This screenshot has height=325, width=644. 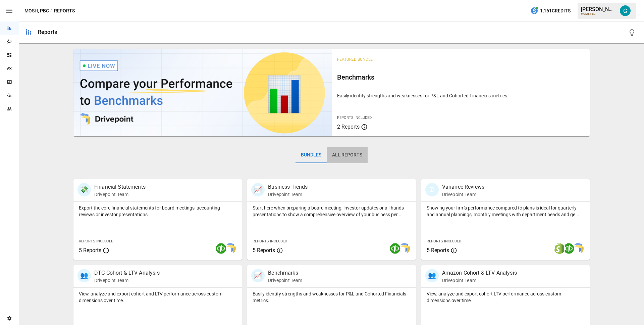 What do you see at coordinates (47, 32) in the screenshot?
I see `div: Reports` at bounding box center [47, 32].